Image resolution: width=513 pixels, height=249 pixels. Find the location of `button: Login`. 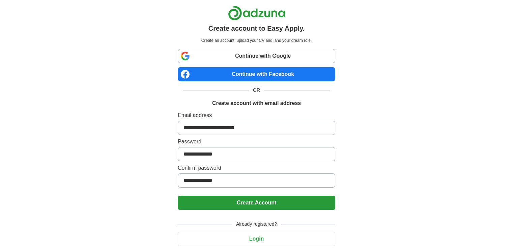

button: Login is located at coordinates (256, 239).